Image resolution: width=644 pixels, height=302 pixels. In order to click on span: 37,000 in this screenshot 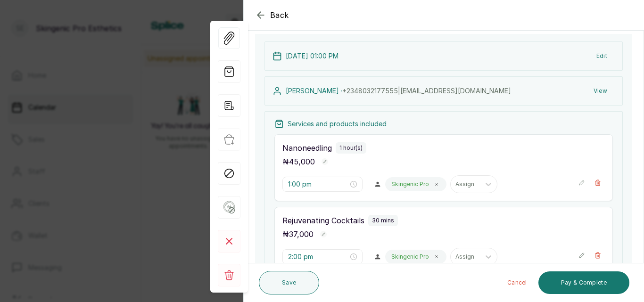, I will do `click(301, 234)`.